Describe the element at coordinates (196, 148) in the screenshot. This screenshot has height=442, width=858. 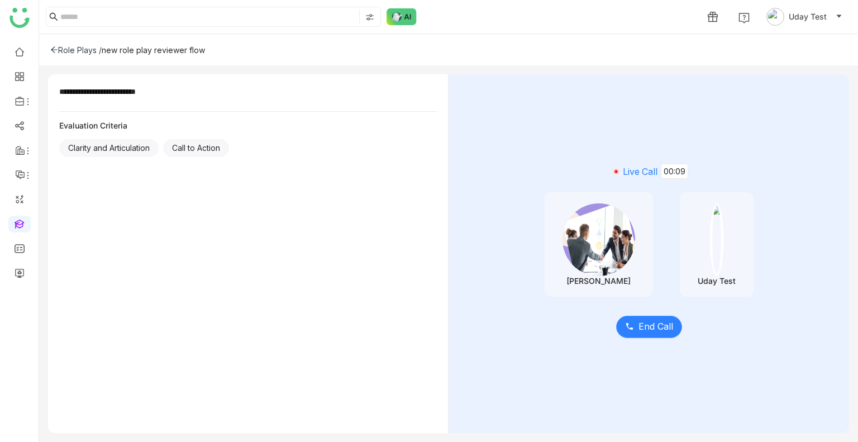
I see `div: Call to Action` at that location.